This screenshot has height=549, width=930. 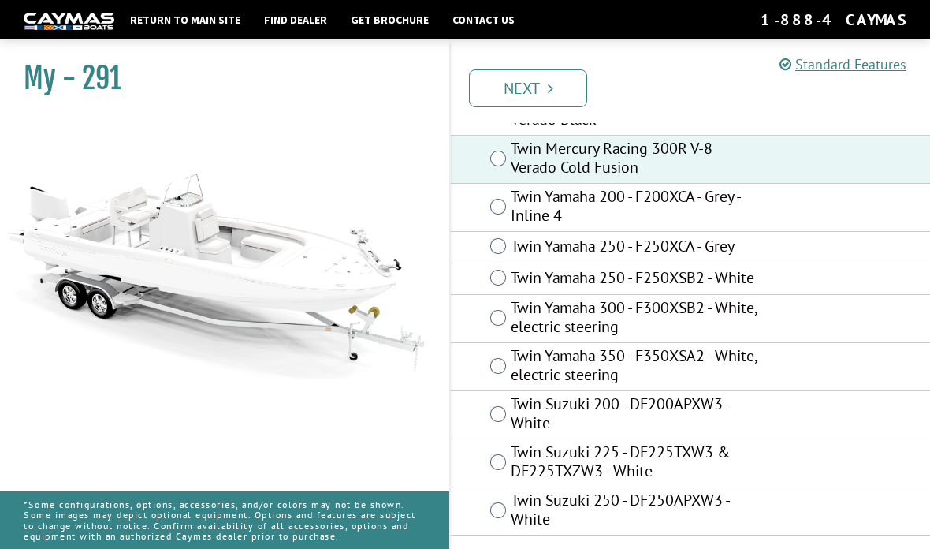 What do you see at coordinates (635, 366) in the screenshot?
I see `label: Twin Yamaha 350 - F350XSA2 - White, electric steering` at bounding box center [635, 366].